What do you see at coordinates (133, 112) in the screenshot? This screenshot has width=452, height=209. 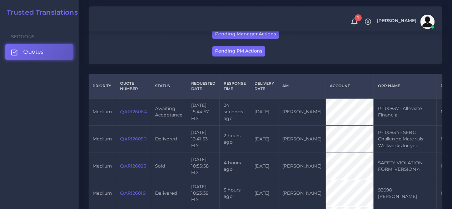 I see `a: QAR126064` at bounding box center [133, 112].